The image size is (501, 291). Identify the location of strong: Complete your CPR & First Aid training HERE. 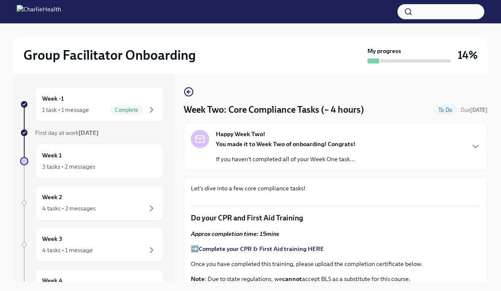
(261, 249).